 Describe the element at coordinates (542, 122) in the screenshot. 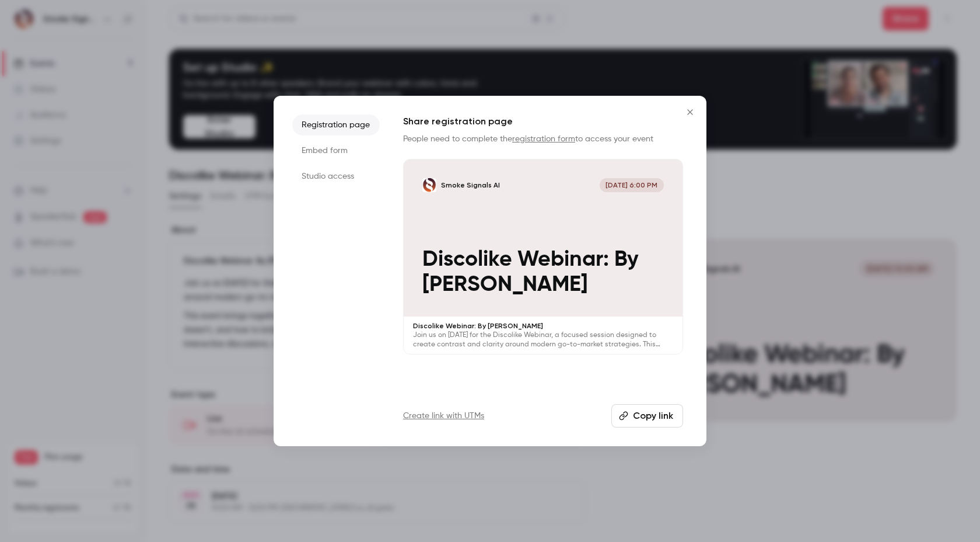

I see `h1: Share registration page` at that location.